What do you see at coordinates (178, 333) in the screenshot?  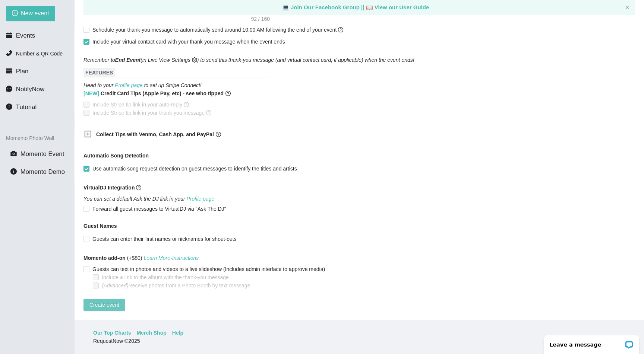 I see `a: Help` at bounding box center [178, 333].